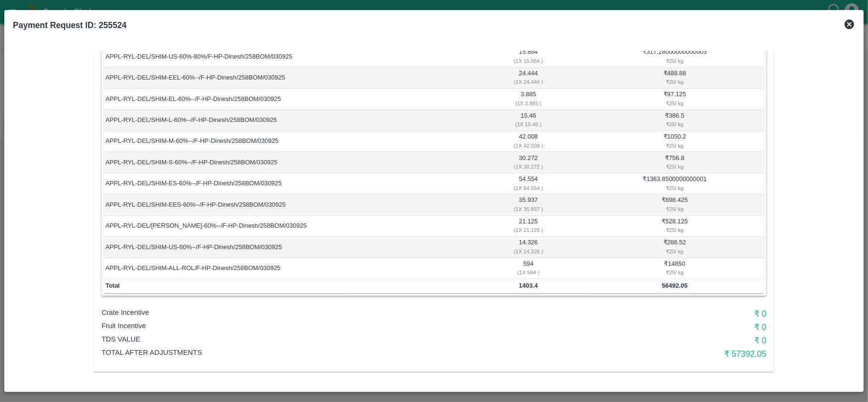 This screenshot has width=868, height=402. I want to click on td: ₹ 898.425, so click(674, 205).